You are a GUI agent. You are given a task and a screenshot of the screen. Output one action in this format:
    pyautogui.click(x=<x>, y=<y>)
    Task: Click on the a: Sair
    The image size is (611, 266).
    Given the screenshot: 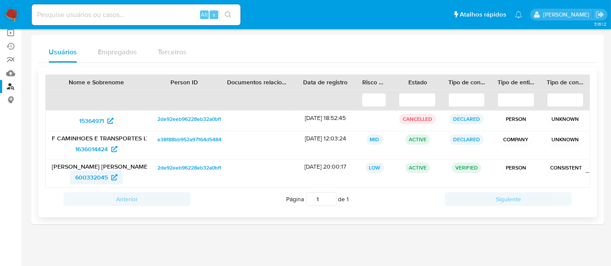 What is the action you would take?
    pyautogui.click(x=600, y=14)
    